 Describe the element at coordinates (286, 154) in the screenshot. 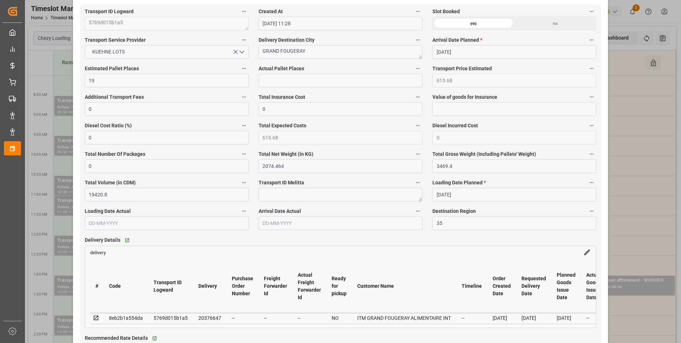

I see `span: Total Net Weight (in KG)` at that location.